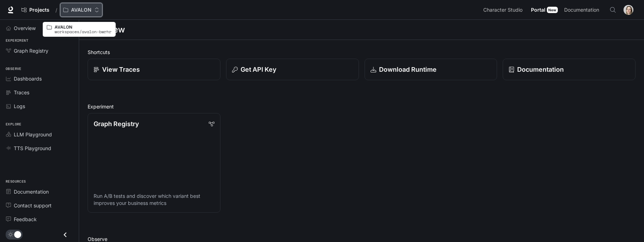  I want to click on span: Logs, so click(19, 106).